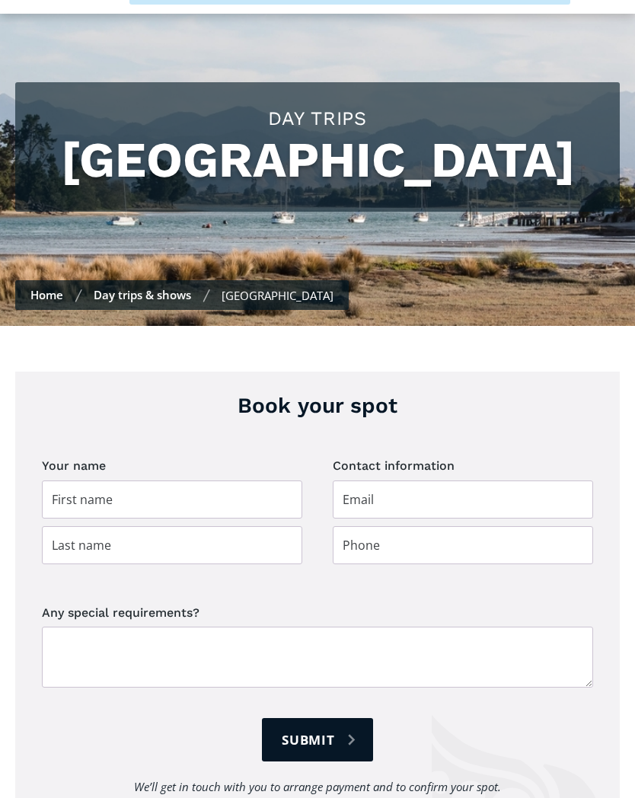 Image resolution: width=635 pixels, height=798 pixels. What do you see at coordinates (74, 465) in the screenshot?
I see `legend: Your name` at bounding box center [74, 465].